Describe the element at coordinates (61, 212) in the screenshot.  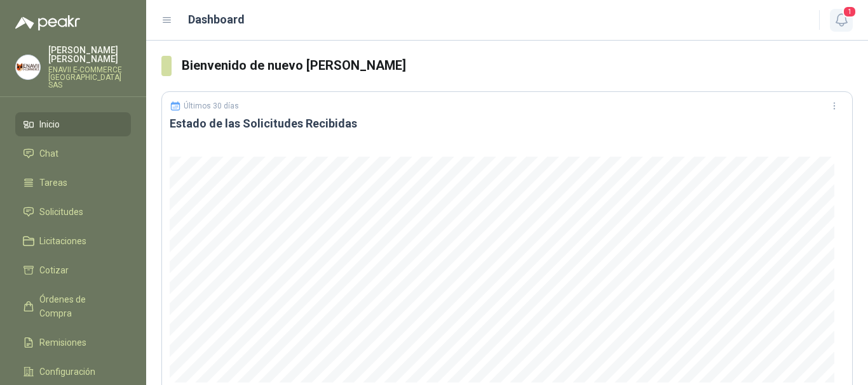
I see `span: Solicitudes` at that location.